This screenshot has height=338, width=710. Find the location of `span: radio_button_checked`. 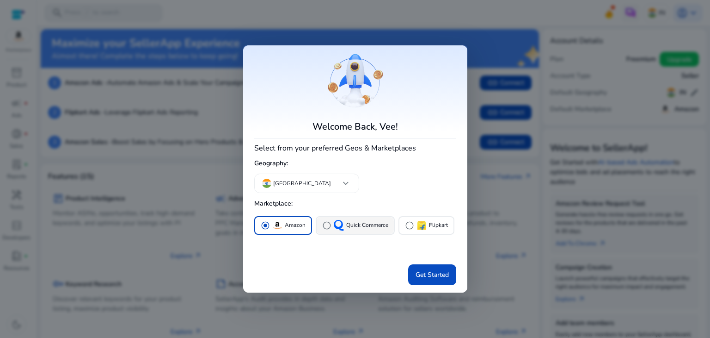

span: radio_button_checked is located at coordinates (265, 225).